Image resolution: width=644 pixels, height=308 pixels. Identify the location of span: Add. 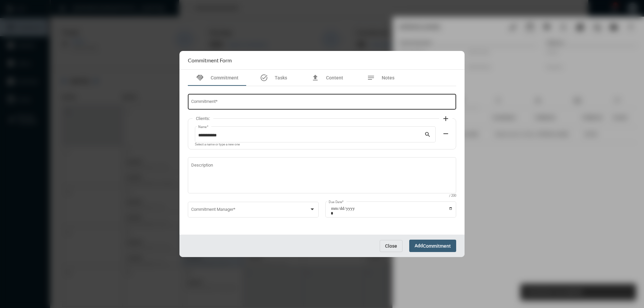
(432, 245).